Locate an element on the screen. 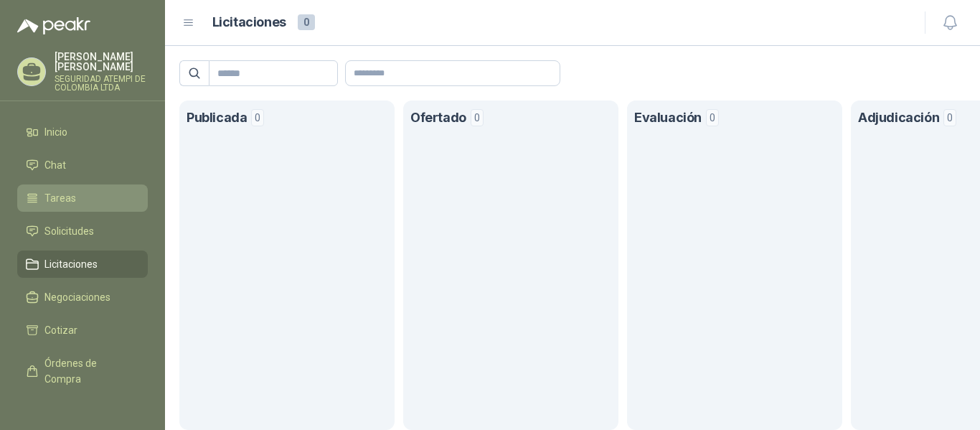 This screenshot has height=430, width=980. span: Licitaciones is located at coordinates (71, 264).